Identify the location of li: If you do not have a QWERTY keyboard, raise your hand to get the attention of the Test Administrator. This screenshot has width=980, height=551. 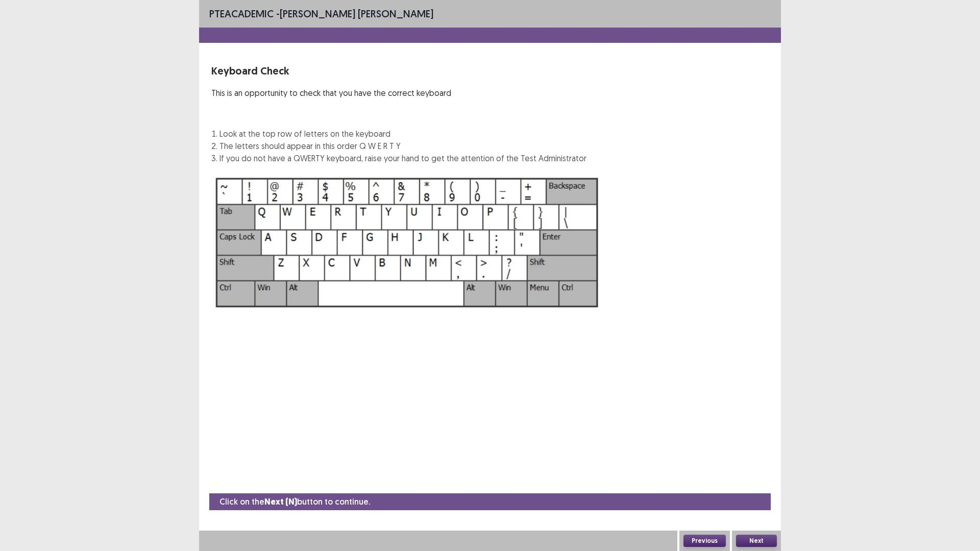
(403, 158).